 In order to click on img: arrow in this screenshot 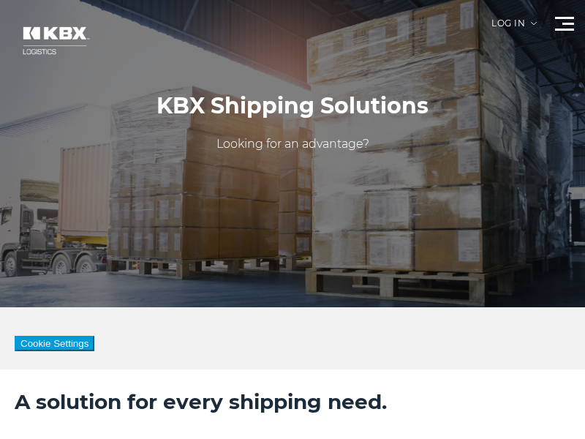, I will do `click(534, 23)`.